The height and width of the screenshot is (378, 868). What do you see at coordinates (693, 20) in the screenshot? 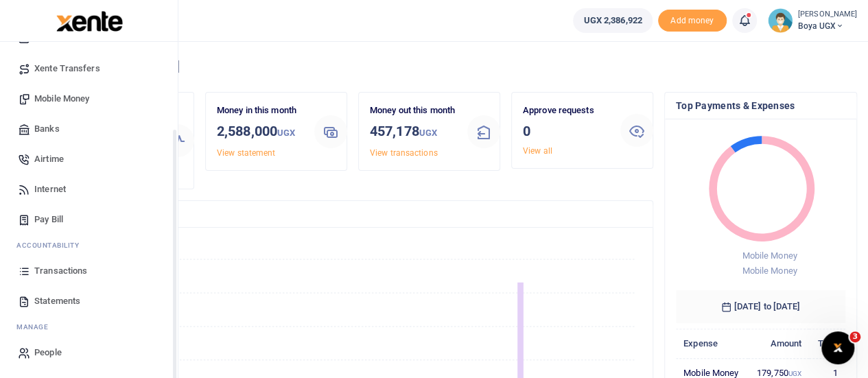
I see `span: Add money` at bounding box center [693, 20].